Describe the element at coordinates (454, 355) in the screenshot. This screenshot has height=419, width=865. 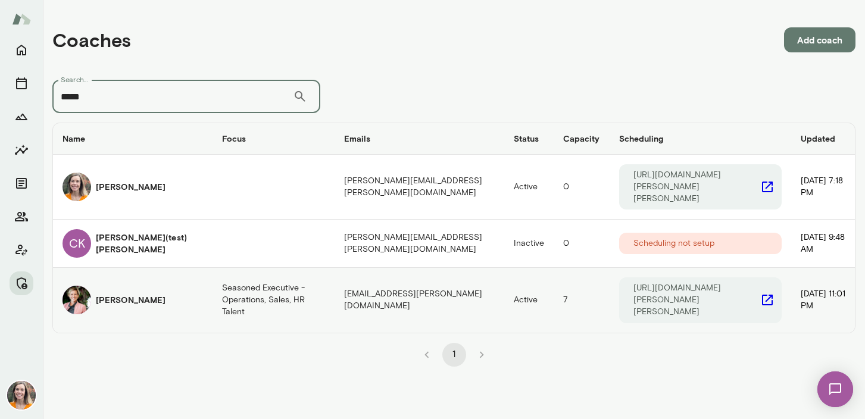
I see `button: page 1` at that location.